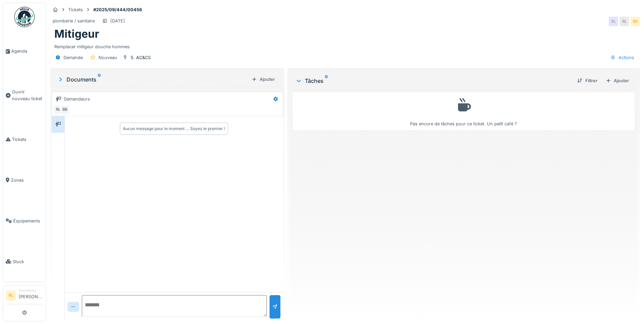 This screenshot has height=324, width=644. Describe the element at coordinates (28, 262) in the screenshot. I see `span: Stock` at that location.